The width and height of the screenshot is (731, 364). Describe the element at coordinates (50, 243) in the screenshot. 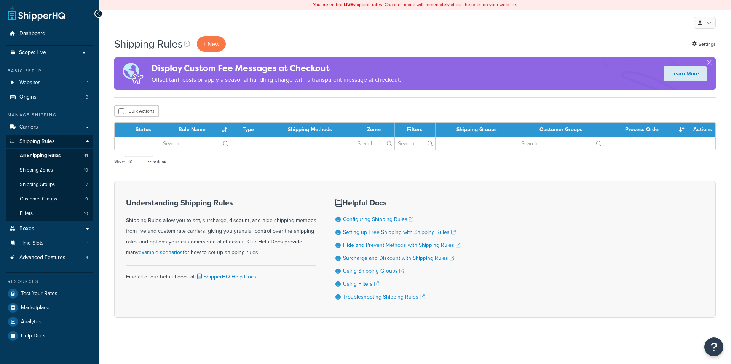

I see `a: Time Slots 1` at that location.